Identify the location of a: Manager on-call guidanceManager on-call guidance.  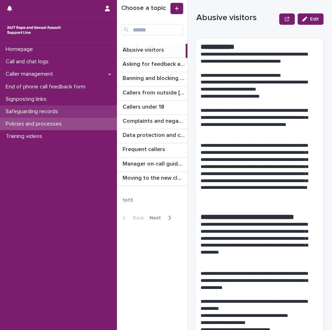
(152, 165).